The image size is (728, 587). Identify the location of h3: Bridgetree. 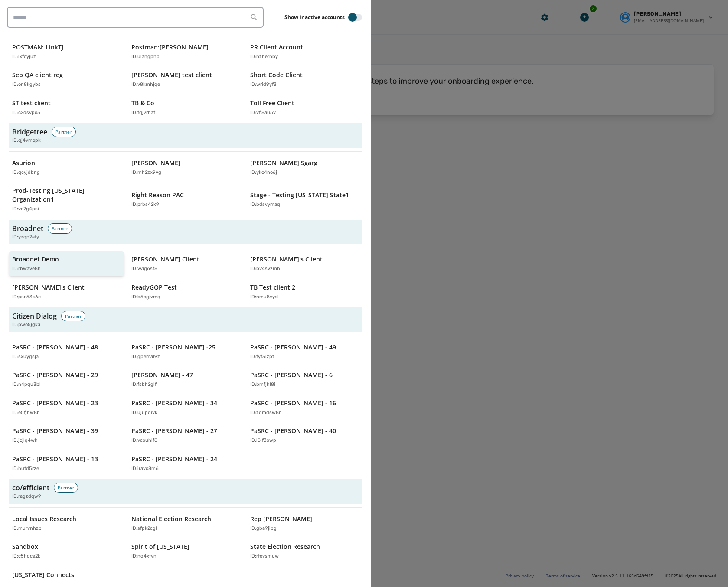
(29, 132).